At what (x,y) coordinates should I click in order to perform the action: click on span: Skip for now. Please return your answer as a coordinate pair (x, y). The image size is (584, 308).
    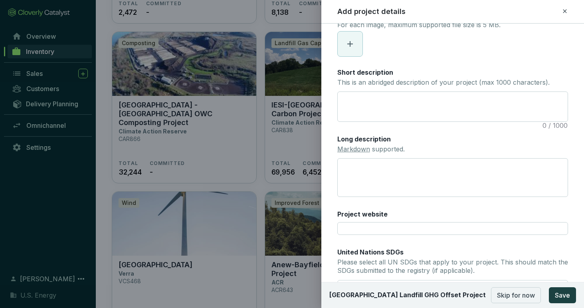
    Looking at the image, I should click on (516, 295).